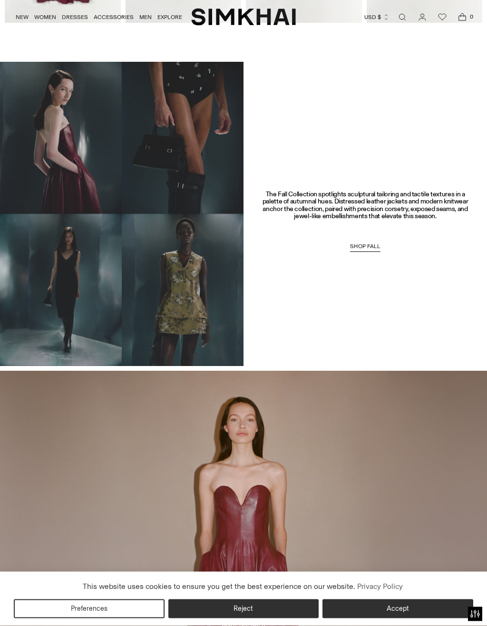  What do you see at coordinates (243, 609) in the screenshot?
I see `button: Reject` at bounding box center [243, 609].